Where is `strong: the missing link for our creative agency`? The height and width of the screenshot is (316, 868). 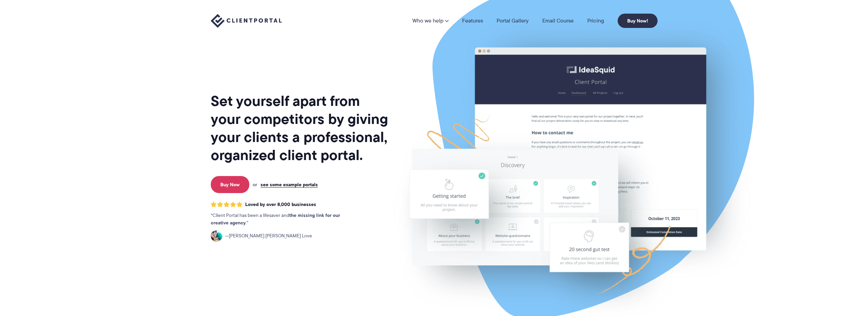 strong: the missing link for our creative agency is located at coordinates (275, 219).